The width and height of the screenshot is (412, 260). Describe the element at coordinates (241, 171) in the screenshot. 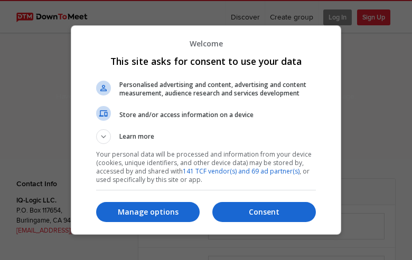

I see `a: 141 TCF vendor(s) and 69 ad partner(s)` at that location.